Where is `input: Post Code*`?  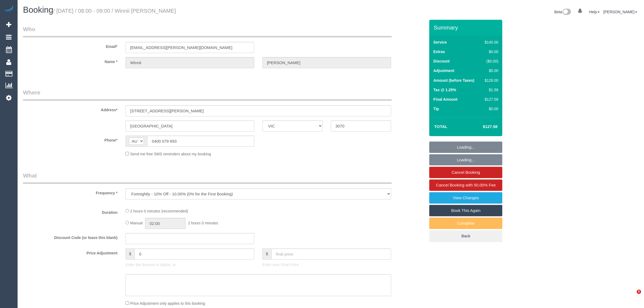 input: Post Code* is located at coordinates (361, 126).